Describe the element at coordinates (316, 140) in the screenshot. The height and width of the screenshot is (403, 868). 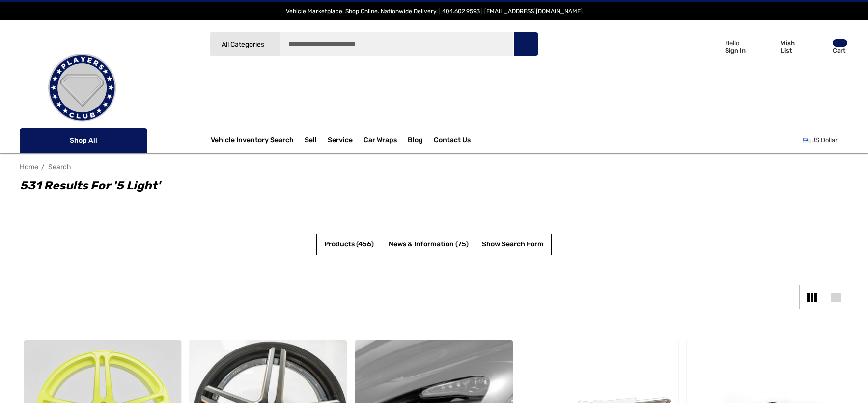
I see `a: Sell` at that location.